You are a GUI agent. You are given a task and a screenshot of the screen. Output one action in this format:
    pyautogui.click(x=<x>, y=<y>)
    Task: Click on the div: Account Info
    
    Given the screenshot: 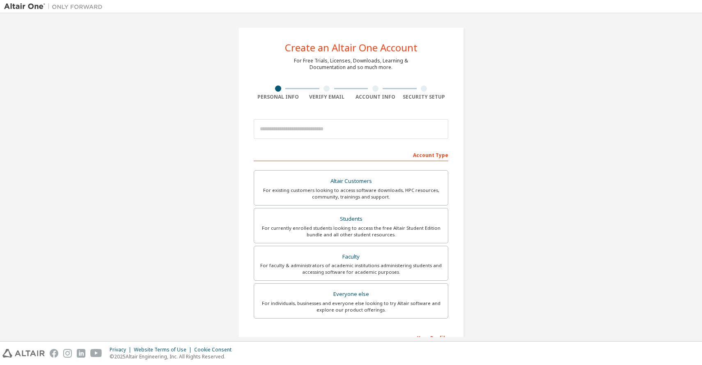 What is the action you would take?
    pyautogui.click(x=375, y=97)
    